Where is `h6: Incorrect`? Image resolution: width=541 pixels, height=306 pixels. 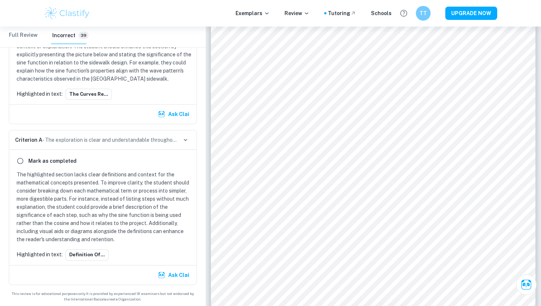 h6: Incorrect is located at coordinates (64, 35).